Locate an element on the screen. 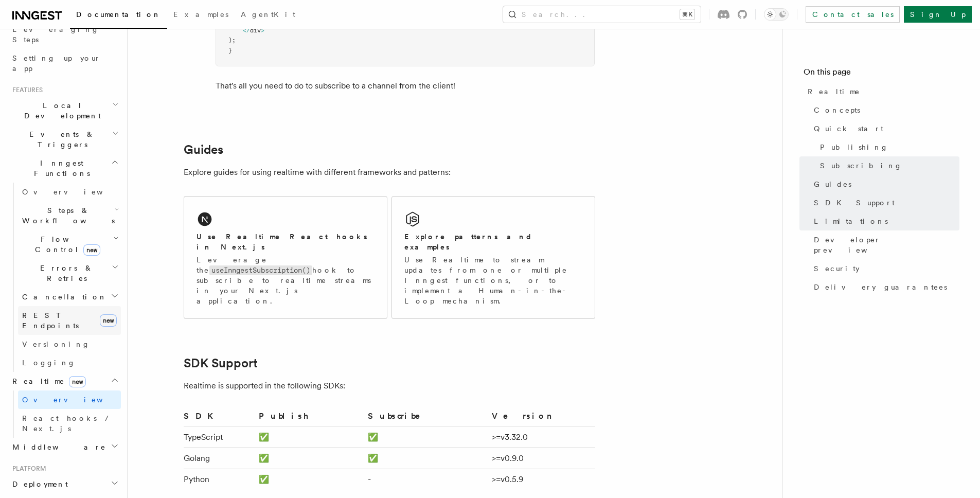 The width and height of the screenshot is (980, 498). span: Local Development is located at coordinates (60, 111).